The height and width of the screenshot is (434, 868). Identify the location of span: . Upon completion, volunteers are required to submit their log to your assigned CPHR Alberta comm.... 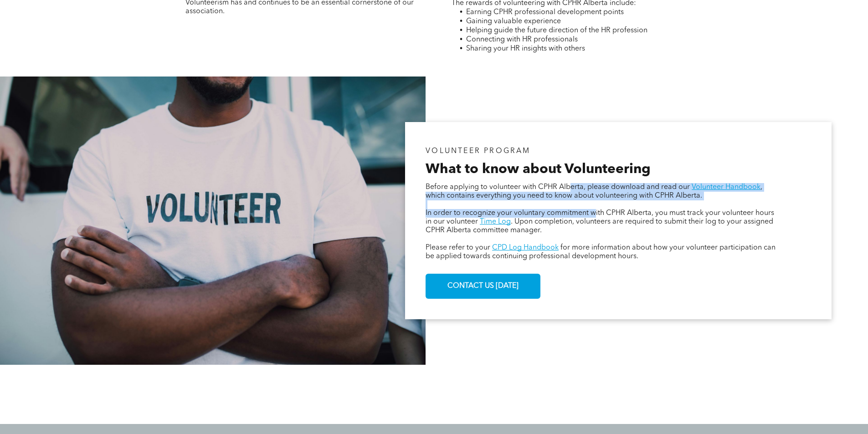
(599, 226).